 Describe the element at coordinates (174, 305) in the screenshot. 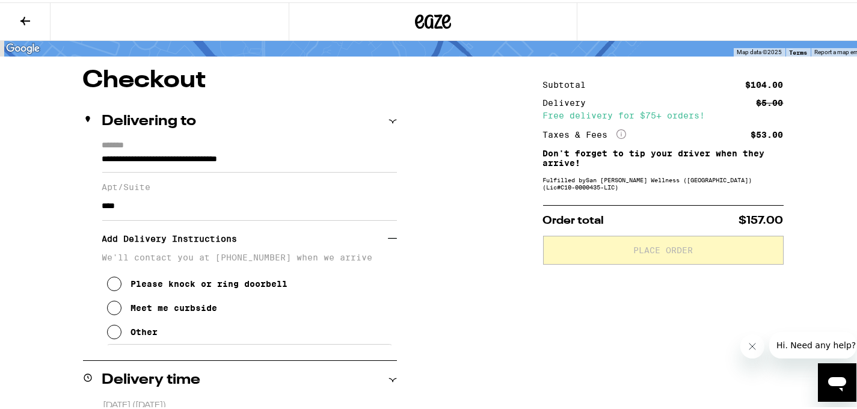

I see `div: Meet me curbside` at that location.